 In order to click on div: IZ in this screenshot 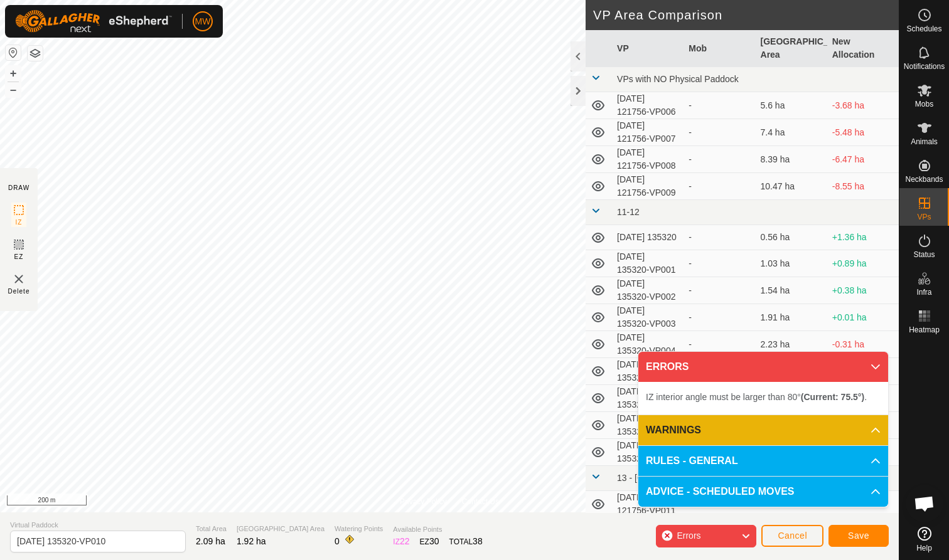, I will do `click(401, 541)`.